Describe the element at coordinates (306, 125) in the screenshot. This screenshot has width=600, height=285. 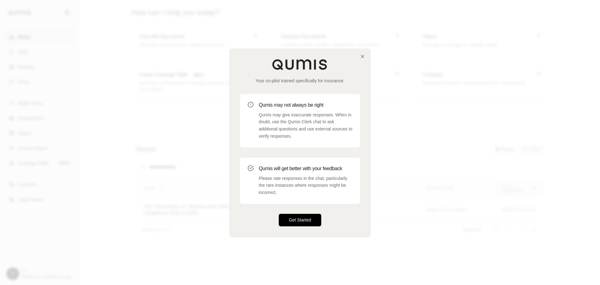
I see `p: Qumis may give inaccurate responses. When in doubt, use the Qumis Clerk chat to ask additional qu...` at that location.